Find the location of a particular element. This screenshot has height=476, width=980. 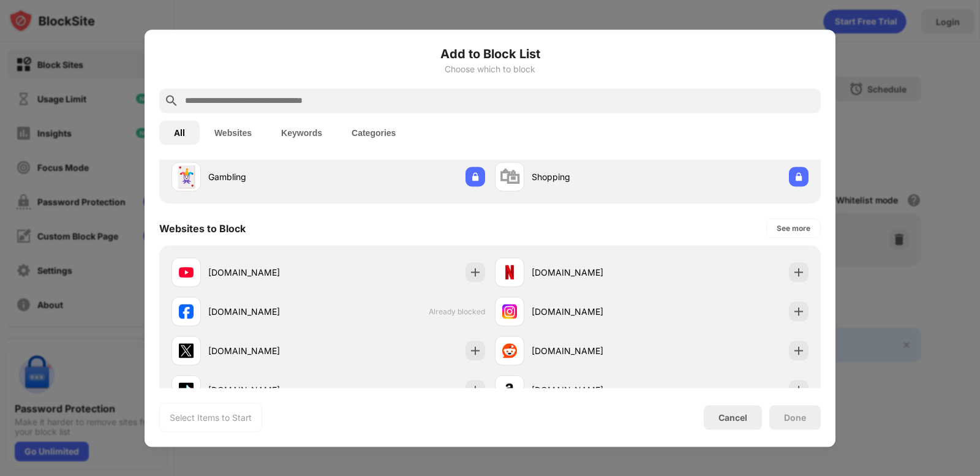

button: All is located at coordinates (179, 133).